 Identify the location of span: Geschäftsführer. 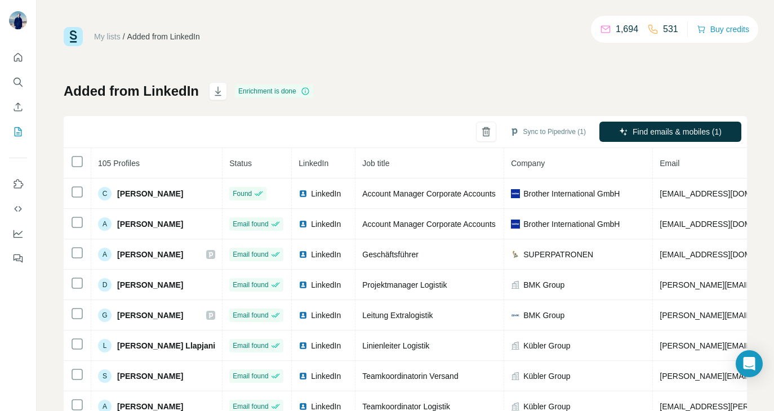
(390, 255).